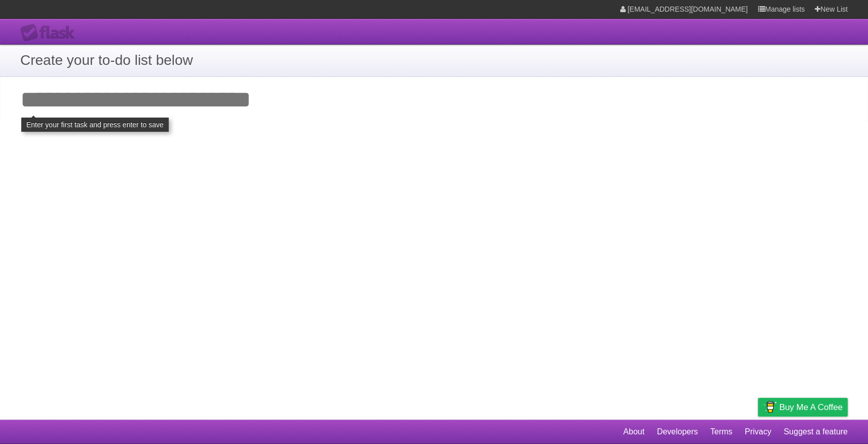 Image resolution: width=868 pixels, height=444 pixels. Describe the element at coordinates (811, 407) in the screenshot. I see `span: Buy me a coffee` at that location.